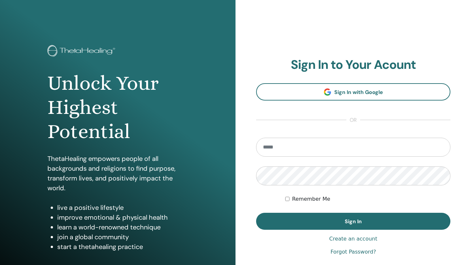 The height and width of the screenshot is (265, 471). I want to click on a: Sign In with Google, so click(353, 92).